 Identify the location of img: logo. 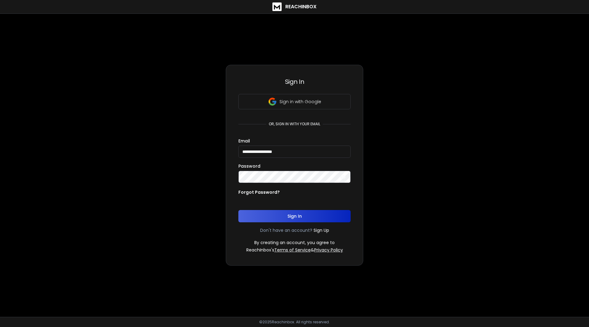
(277, 7).